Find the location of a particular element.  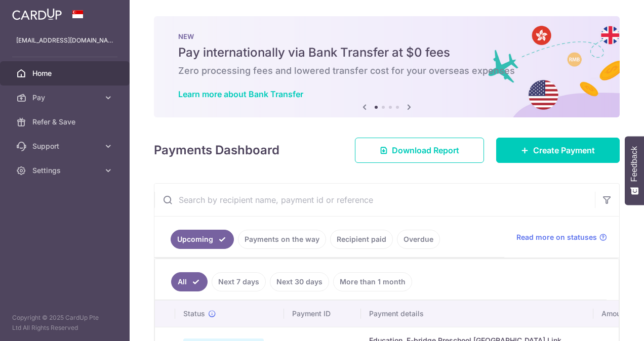

span: Download Report is located at coordinates (425, 150).